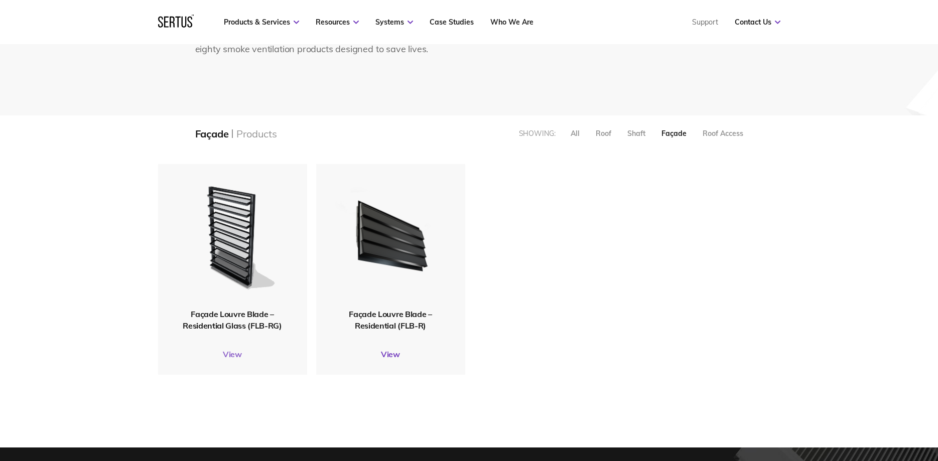  I want to click on a: Contact Us, so click(758, 22).